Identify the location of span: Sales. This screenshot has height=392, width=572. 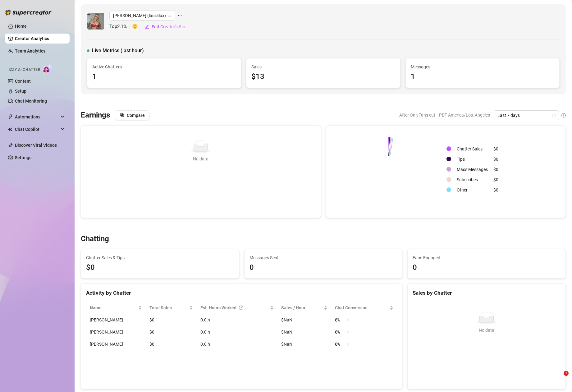
(323, 67).